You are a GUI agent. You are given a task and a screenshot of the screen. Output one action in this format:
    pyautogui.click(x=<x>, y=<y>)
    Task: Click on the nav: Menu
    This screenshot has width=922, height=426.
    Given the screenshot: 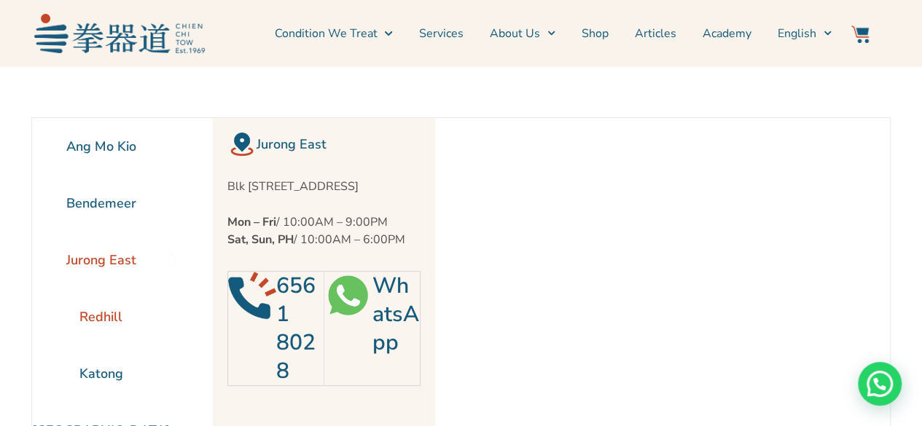 What is the action you would take?
    pyautogui.click(x=522, y=34)
    